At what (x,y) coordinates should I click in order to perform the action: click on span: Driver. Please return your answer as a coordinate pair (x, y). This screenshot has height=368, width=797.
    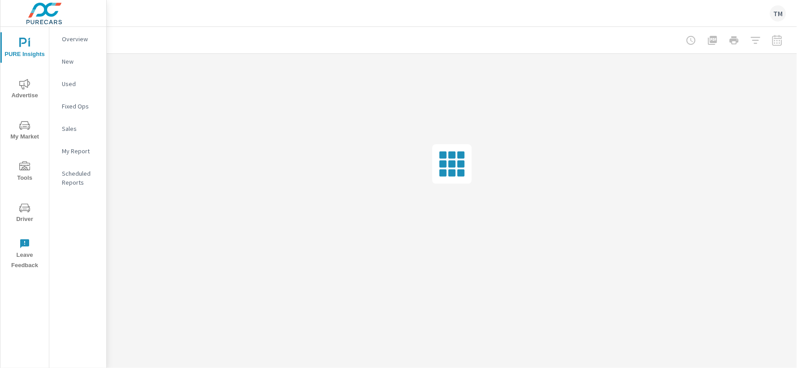
    Looking at the image, I should click on (25, 214).